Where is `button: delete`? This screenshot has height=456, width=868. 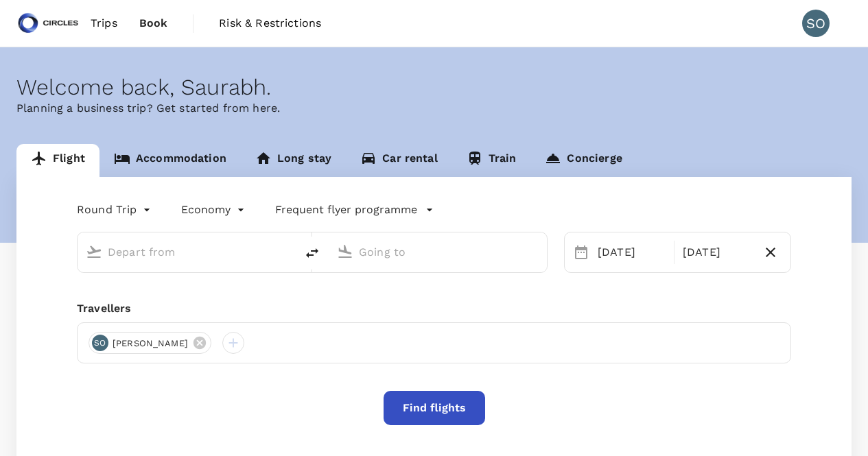
button: delete is located at coordinates (313, 253).